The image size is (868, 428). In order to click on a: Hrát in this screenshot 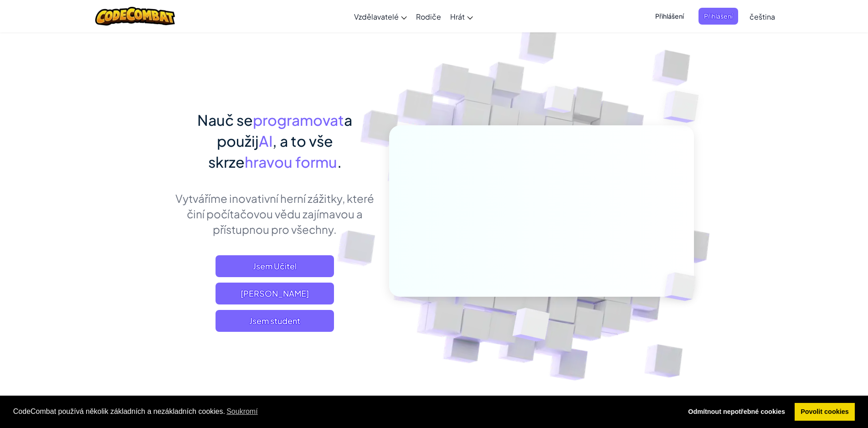, I will do `click(462, 17)`.